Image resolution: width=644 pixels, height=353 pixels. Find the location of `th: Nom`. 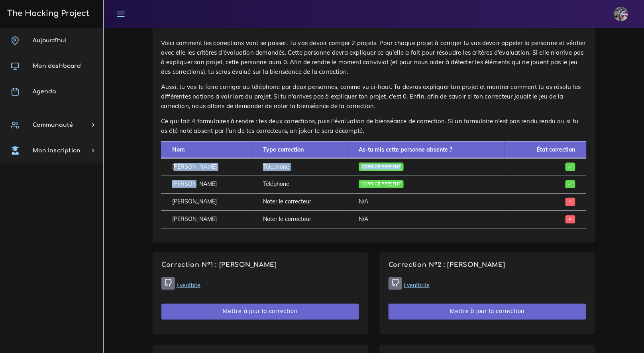

th: Nom is located at coordinates (207, 150).